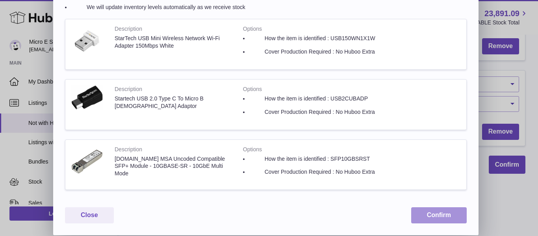  I want to click on td: StarTech USB Mini Wireless Network Wi-Fi Adapter 150Mbps White, so click(173, 44).